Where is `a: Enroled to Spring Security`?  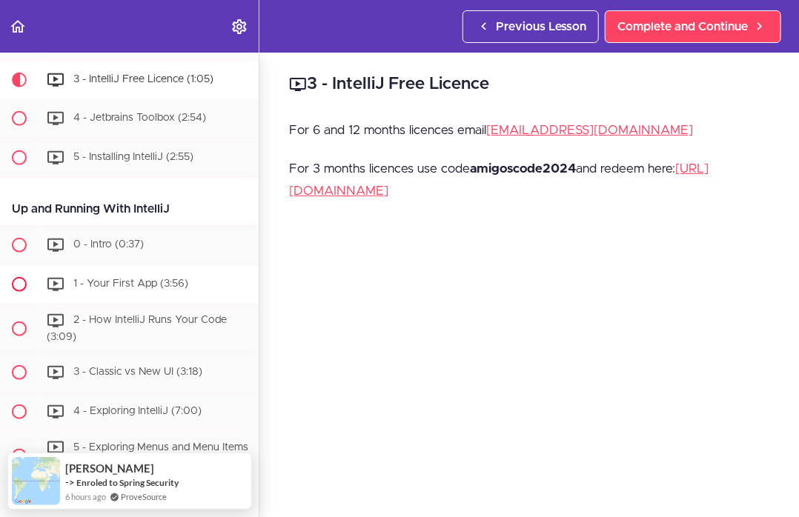 a: Enroled to Spring Security is located at coordinates (127, 483).